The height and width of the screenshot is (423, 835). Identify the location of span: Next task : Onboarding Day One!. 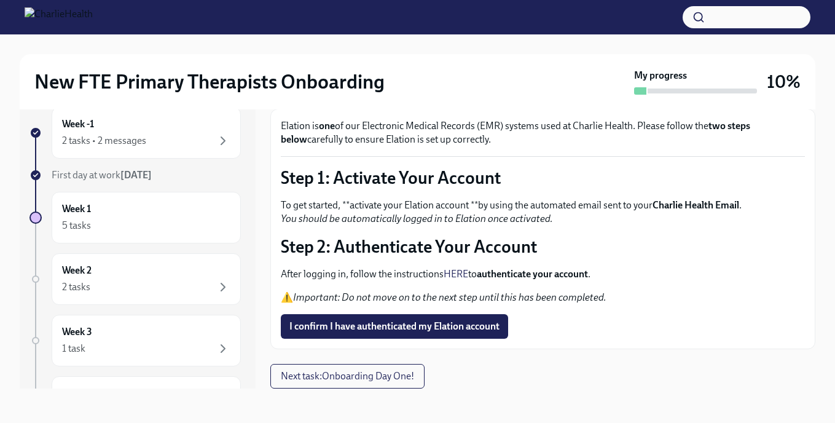
(347, 376).